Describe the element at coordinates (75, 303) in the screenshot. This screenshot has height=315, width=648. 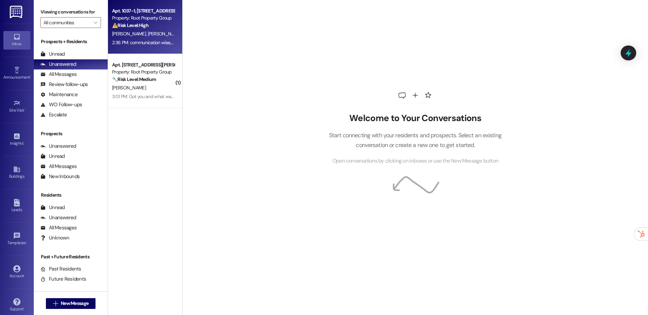
I see `span: New Message` at that location.